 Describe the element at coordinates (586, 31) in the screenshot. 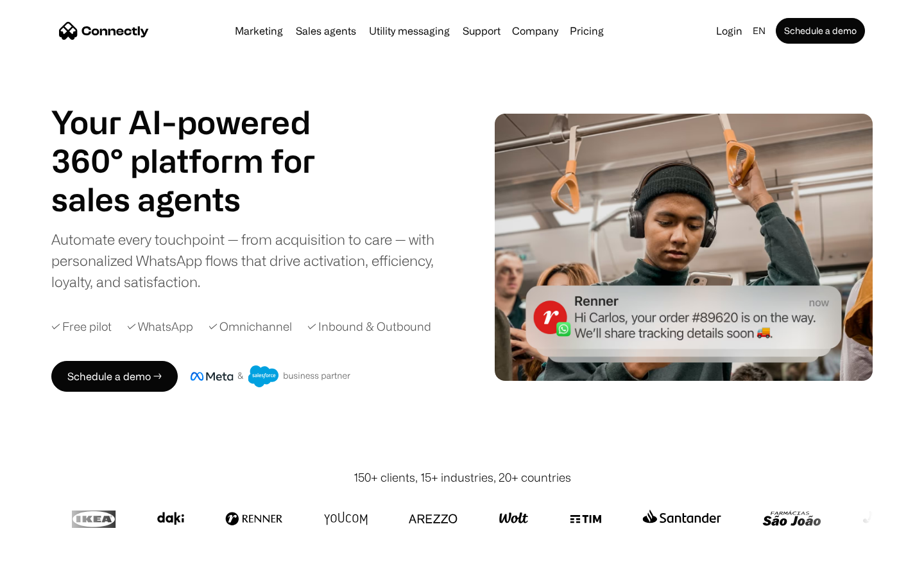

I see `a: Pricing` at that location.